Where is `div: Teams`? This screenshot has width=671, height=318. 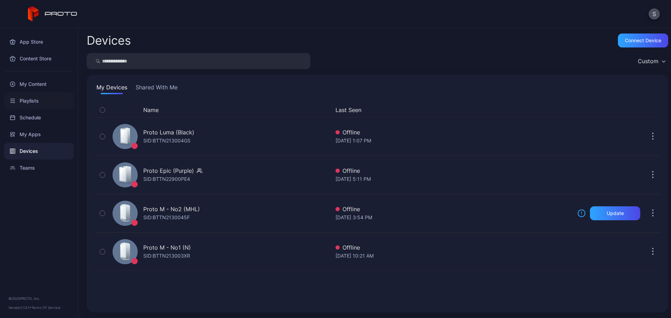
div: Teams is located at coordinates (39, 168).